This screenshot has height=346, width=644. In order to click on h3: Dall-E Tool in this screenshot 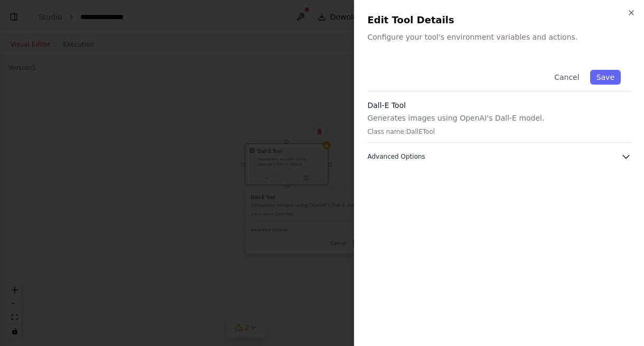, I will do `click(499, 106)`.